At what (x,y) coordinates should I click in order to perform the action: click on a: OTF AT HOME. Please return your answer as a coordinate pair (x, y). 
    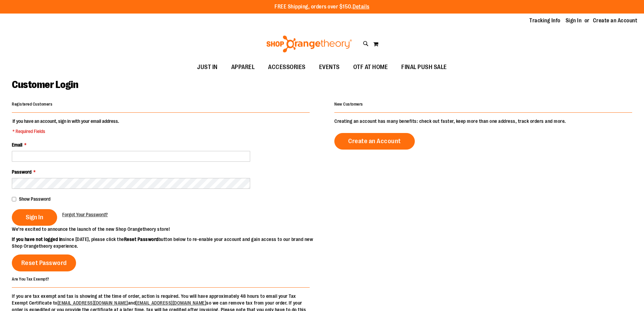
    Looking at the image, I should click on (370, 67).